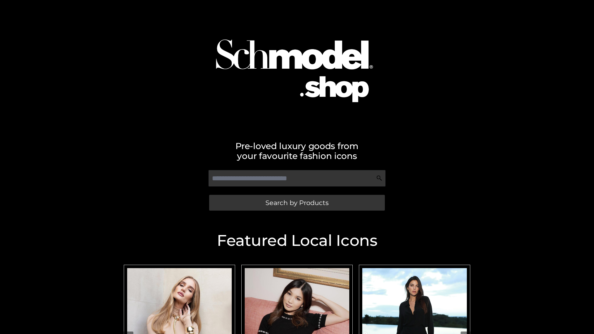 This screenshot has height=334, width=594. I want to click on img: Search Icon, so click(379, 178).